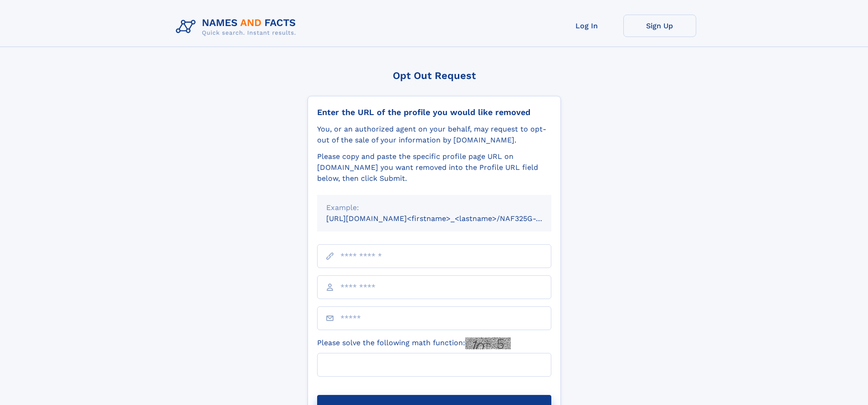 The image size is (868, 405). I want to click on div: Enter the URL of the profile you would like removed, so click(434, 112).